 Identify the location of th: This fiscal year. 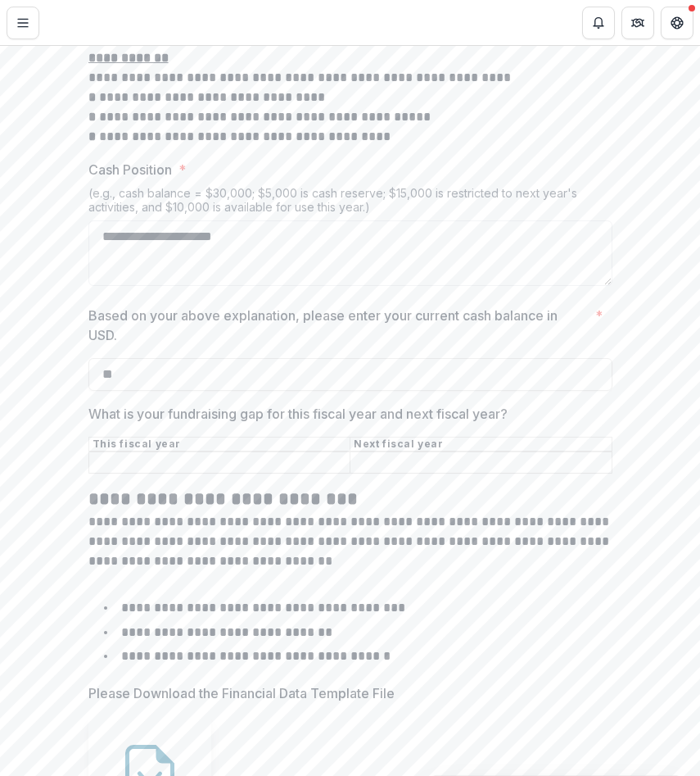
(219, 444).